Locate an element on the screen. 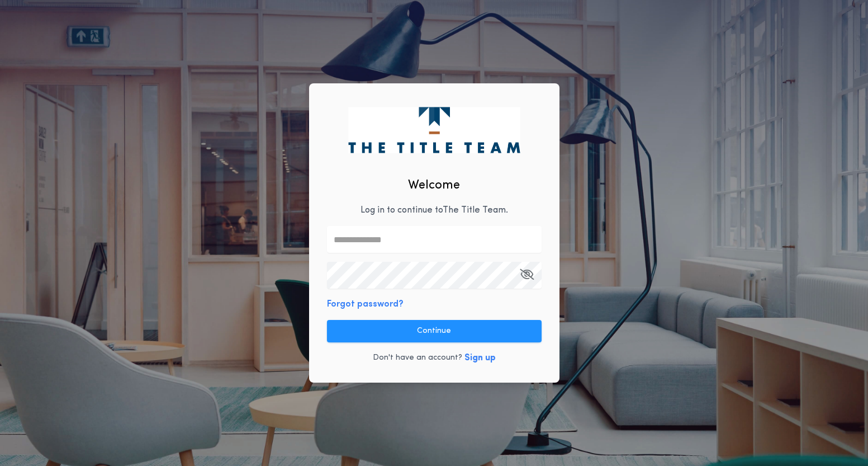 The height and width of the screenshot is (466, 868). p: Log in to continue to The Title Team . is located at coordinates (434, 210).